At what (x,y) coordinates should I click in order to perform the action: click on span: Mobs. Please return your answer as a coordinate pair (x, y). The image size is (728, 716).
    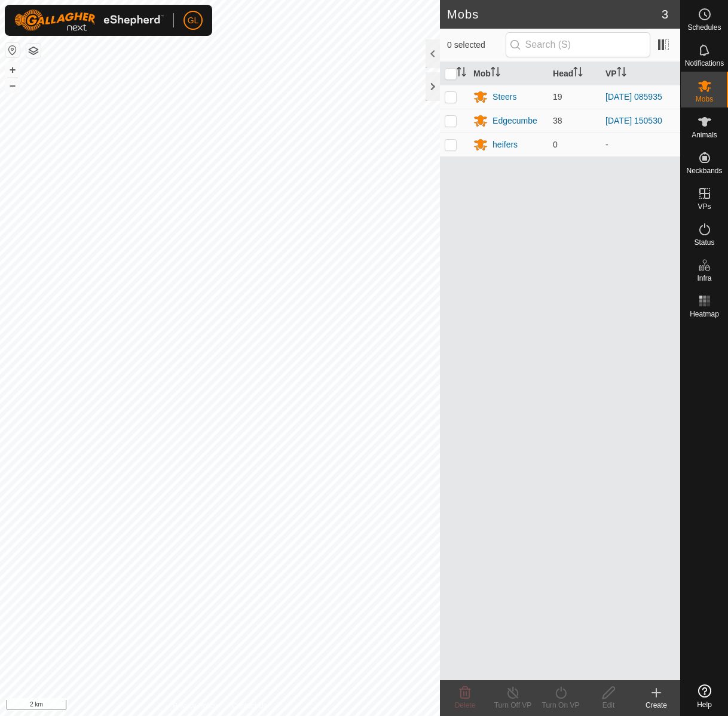
    Looking at the image, I should click on (704, 99).